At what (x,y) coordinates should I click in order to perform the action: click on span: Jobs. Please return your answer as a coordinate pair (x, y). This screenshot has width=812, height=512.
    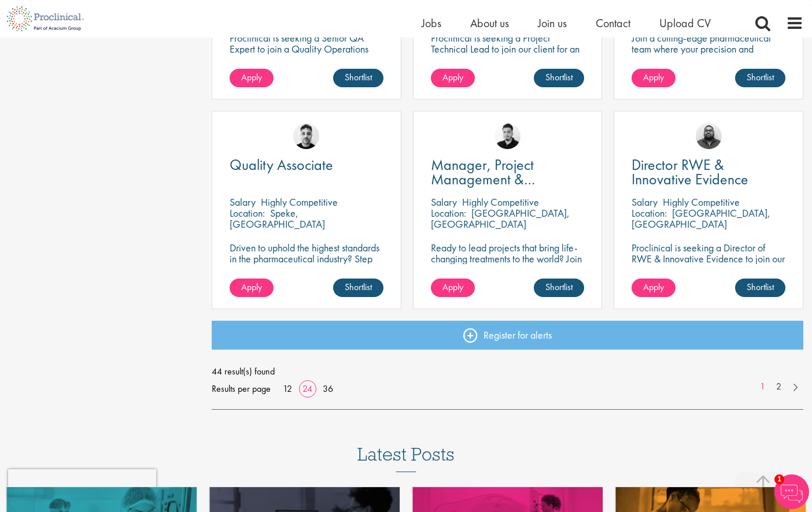
    Looking at the image, I should click on (432, 23).